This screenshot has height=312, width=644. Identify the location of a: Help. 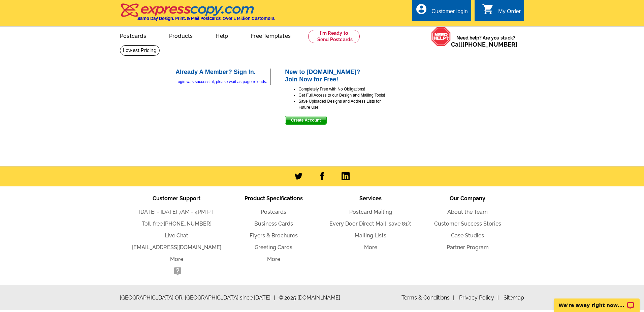
(222, 35).